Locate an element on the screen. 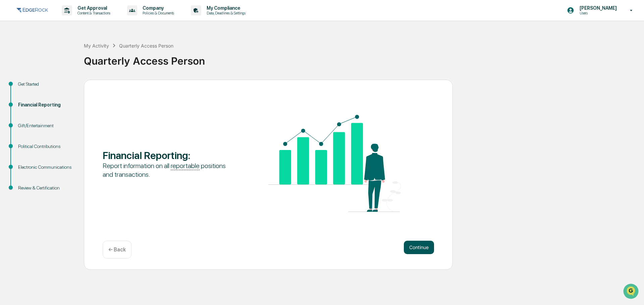 The height and width of the screenshot is (305, 644). div: Financial Reporting is located at coordinates (46, 105).